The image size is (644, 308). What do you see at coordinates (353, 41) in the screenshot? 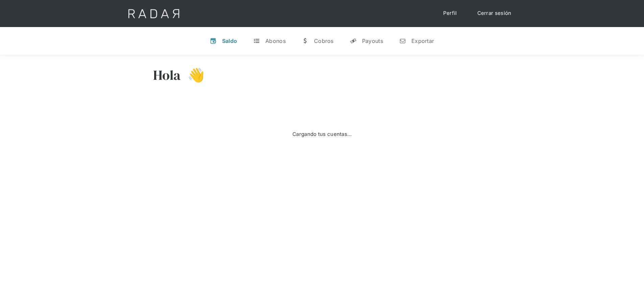
I see `div: y` at bounding box center [353, 41].